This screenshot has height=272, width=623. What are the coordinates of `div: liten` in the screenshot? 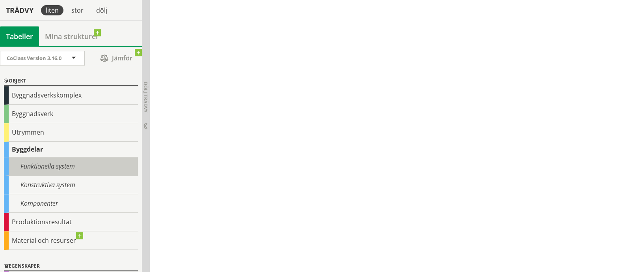 It's located at (52, 10).